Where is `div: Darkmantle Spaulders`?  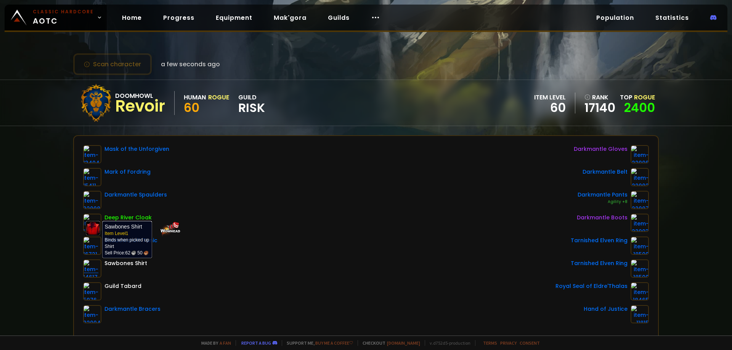
div: Darkmantle Spaulders is located at coordinates (136, 195).